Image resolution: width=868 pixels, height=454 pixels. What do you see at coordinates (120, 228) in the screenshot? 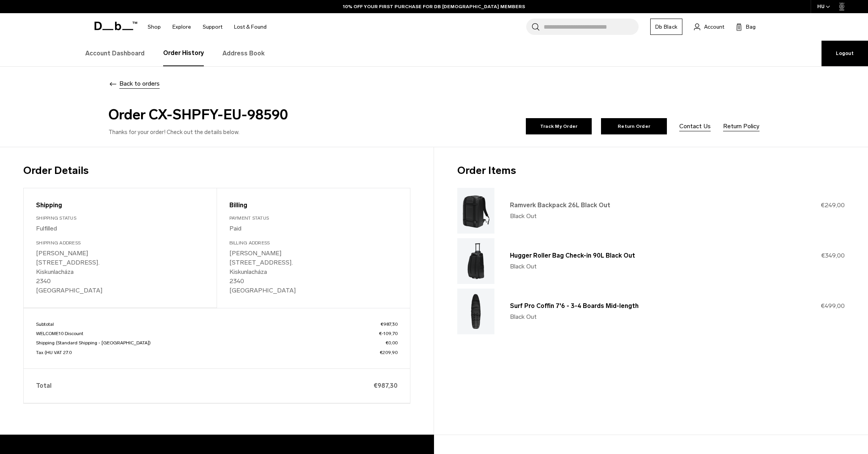
I see `p: Fulfilled` at bounding box center [120, 228].